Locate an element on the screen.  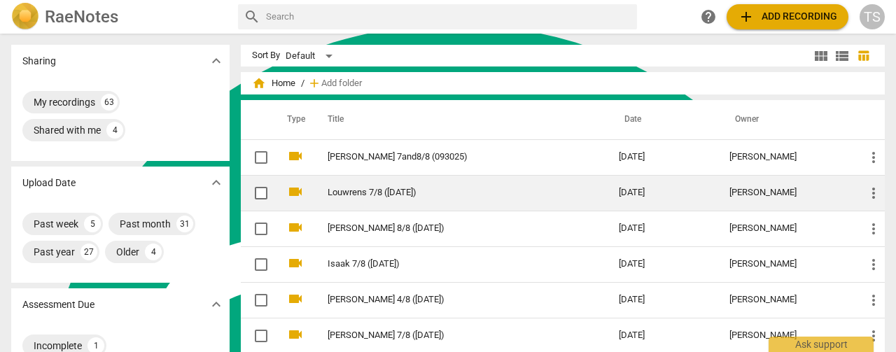
div: TS is located at coordinates (873, 17).